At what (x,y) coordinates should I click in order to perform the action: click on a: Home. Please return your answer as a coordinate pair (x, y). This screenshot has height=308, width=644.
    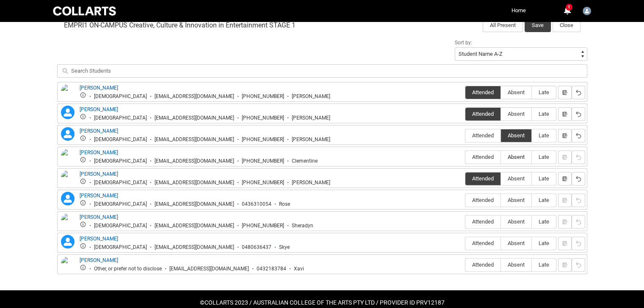
    Looking at the image, I should click on (519, 11).